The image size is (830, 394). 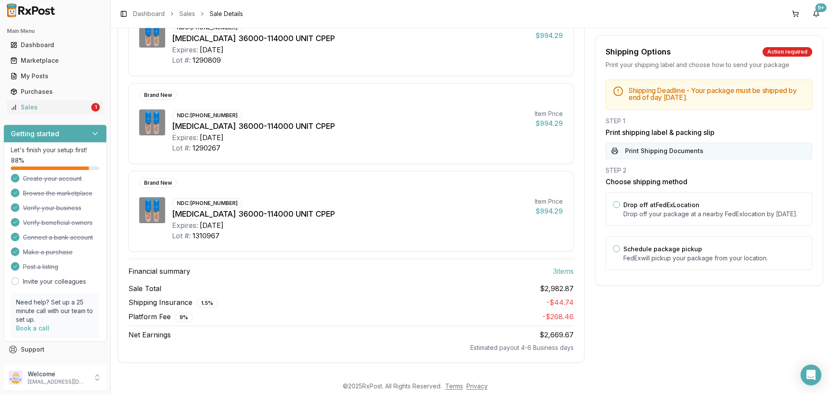 I want to click on span: Financial summary, so click(x=159, y=271).